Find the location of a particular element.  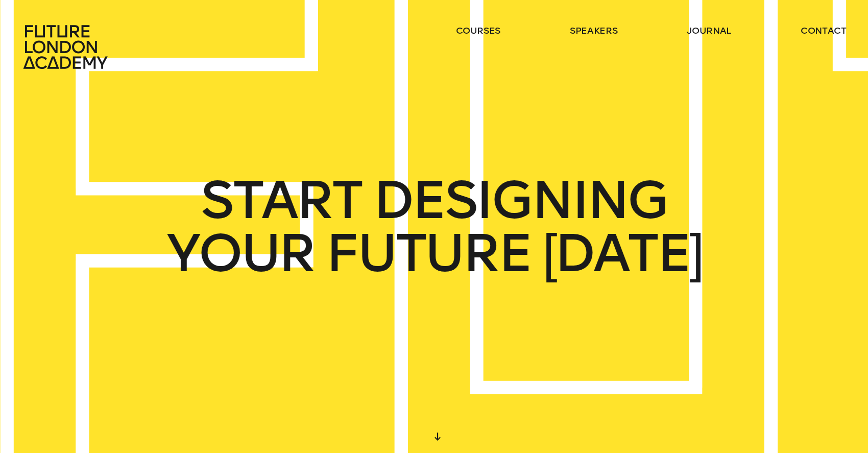

span: FUTURE is located at coordinates (428, 253).